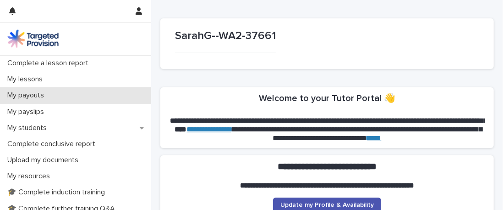  I want to click on p: Complete conclusive report, so click(53, 144).